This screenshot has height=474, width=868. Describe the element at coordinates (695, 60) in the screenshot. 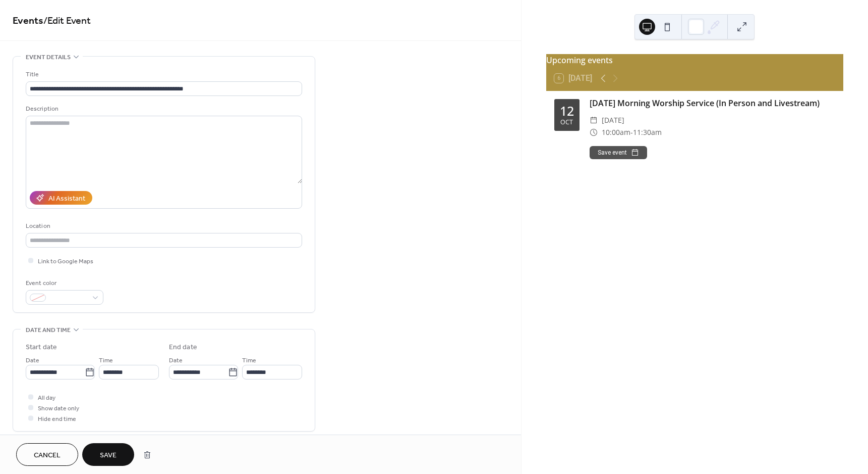

I see `div: Upcoming events` at that location.